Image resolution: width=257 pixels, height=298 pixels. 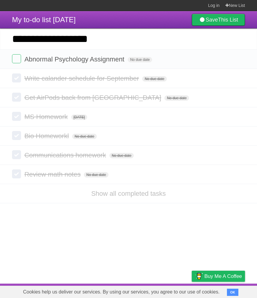 I want to click on button: OK, so click(x=232, y=293).